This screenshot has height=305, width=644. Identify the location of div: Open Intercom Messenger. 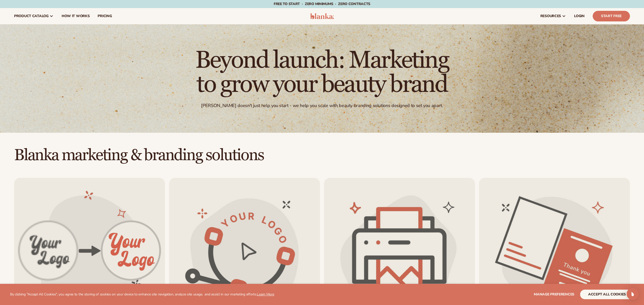
(633, 294).